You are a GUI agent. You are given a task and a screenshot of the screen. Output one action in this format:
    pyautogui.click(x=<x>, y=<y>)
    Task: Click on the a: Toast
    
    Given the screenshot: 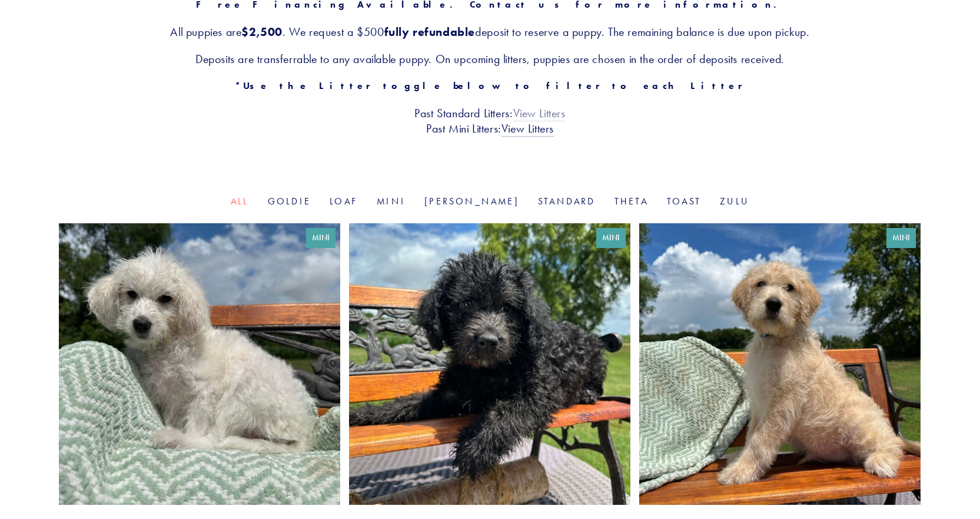 What is the action you would take?
    pyautogui.click(x=684, y=200)
    